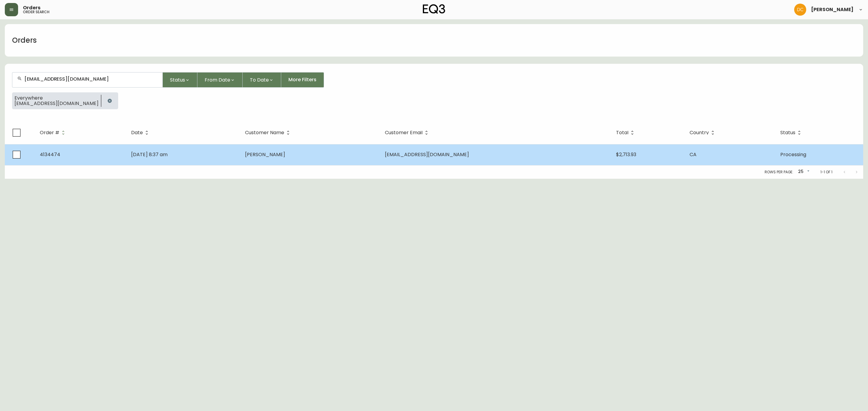 The height and width of the screenshot is (411, 868). What do you see at coordinates (260, 80) in the screenshot?
I see `span: To Date` at bounding box center [260, 80].